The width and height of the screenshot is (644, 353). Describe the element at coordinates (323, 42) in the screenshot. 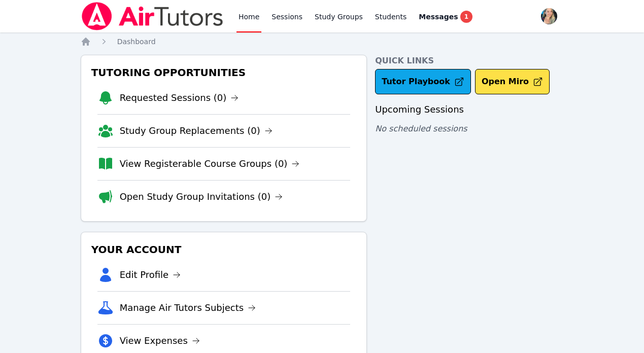

I see `nav: Breadcrumb` at that location.